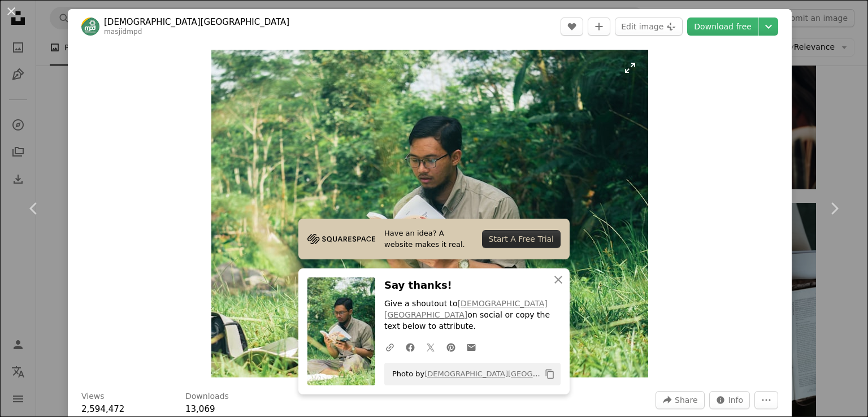 Image resolution: width=868 pixels, height=417 pixels. I want to click on h3: Views, so click(93, 397).